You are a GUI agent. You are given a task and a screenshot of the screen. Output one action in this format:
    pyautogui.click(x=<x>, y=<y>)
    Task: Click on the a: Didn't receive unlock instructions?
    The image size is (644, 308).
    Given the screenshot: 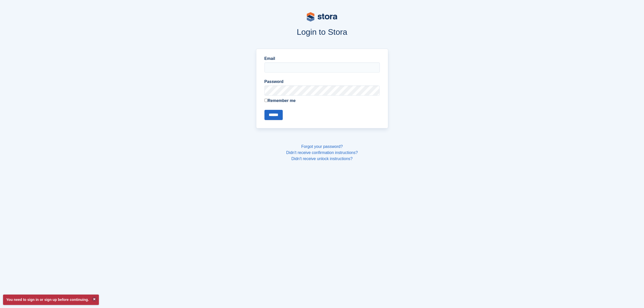 What is the action you would take?
    pyautogui.click(x=322, y=158)
    